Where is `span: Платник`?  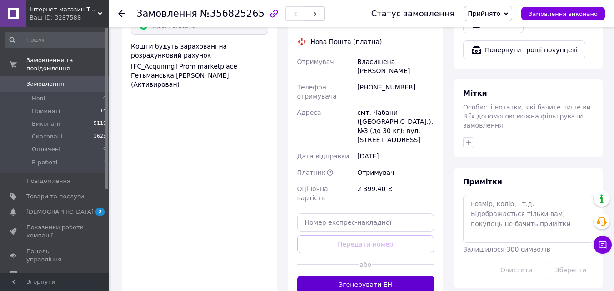 span: Платник is located at coordinates (311, 173).